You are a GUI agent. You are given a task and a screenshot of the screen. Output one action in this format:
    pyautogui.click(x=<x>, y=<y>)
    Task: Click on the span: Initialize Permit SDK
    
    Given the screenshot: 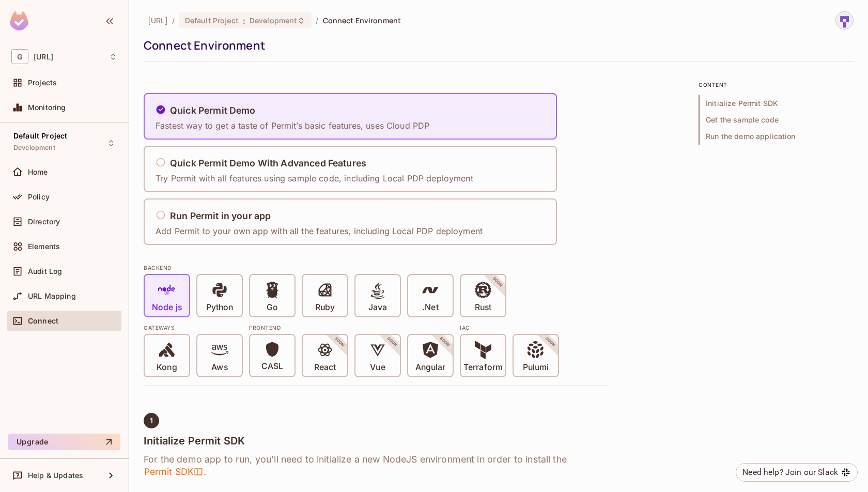 What is the action you would take?
    pyautogui.click(x=776, y=104)
    